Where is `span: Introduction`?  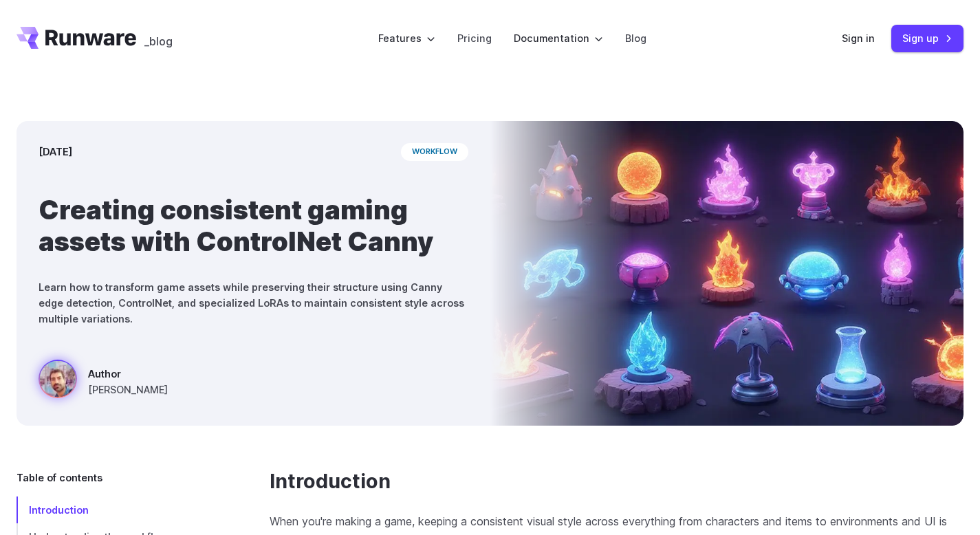
span: Introduction is located at coordinates (59, 510).